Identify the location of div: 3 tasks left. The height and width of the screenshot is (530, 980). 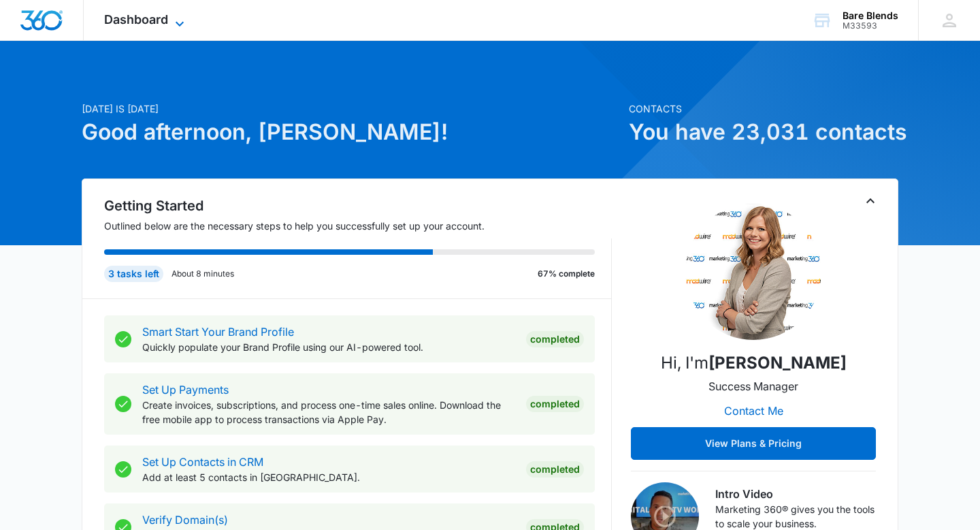
(133, 274).